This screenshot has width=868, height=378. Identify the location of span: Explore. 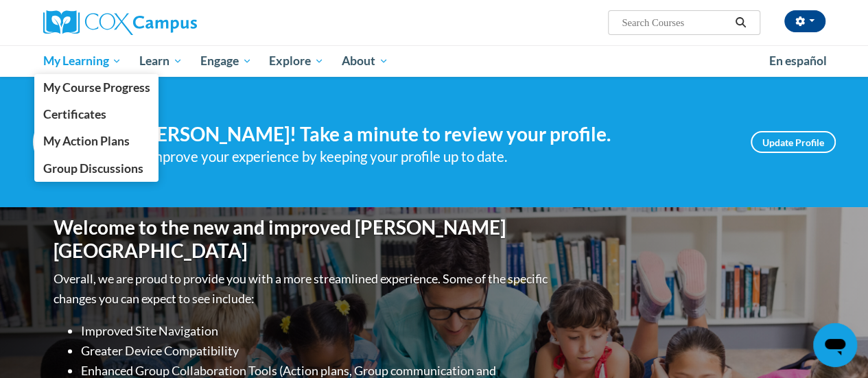
(297, 61).